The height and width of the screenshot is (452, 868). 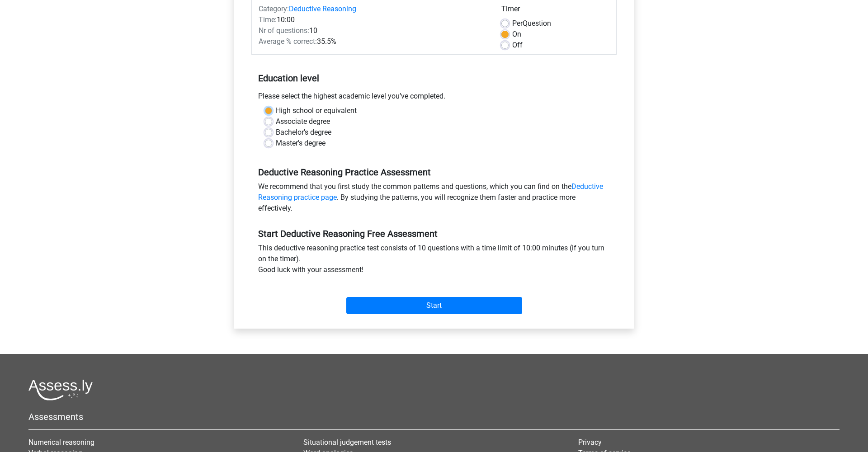 I want to click on div: Timer, so click(x=555, y=11).